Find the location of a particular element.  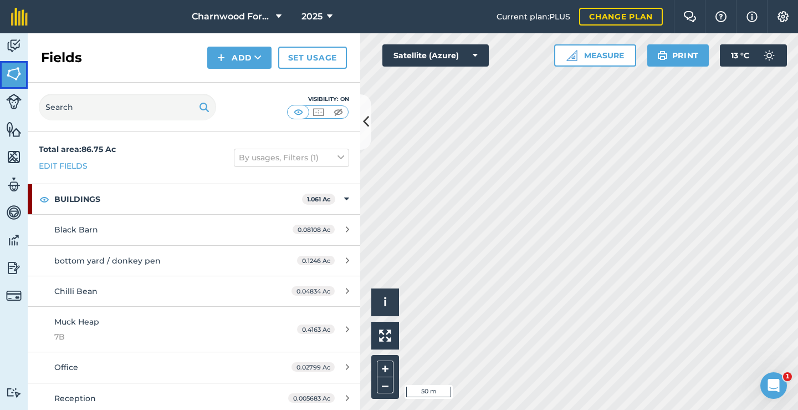

img: Four arrows, one pointing top left, one top right, one bottom right and the last bottom left is located at coordinates (385, 335).